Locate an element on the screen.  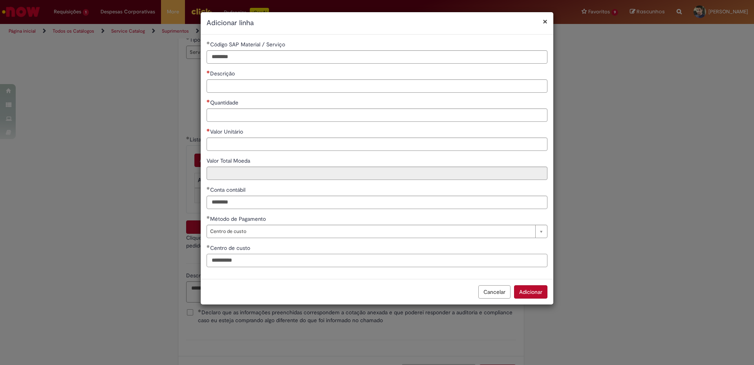
input: Código SAP Material / Serviço is located at coordinates (377, 57).